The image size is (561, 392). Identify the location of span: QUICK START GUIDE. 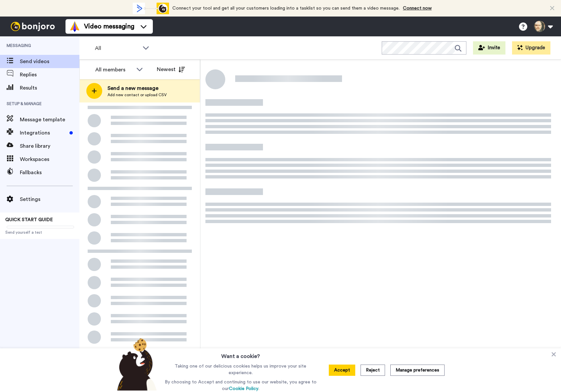
(29, 220).